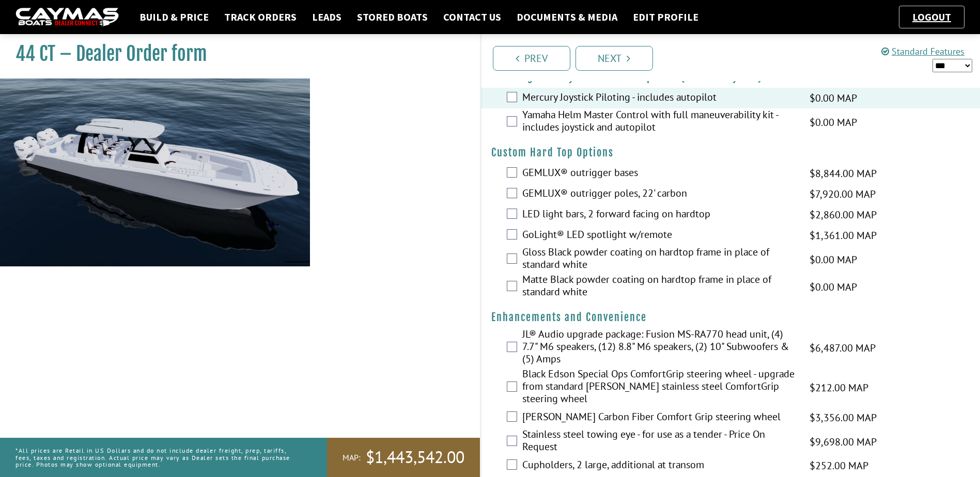 The width and height of the screenshot is (980, 477). I want to click on label: JL® Audio upgrade package: Fusion MS-RA770 head unit, (4) 7.7" M6 speakers, (12) 8.8" M6 speakers..., so click(660, 348).